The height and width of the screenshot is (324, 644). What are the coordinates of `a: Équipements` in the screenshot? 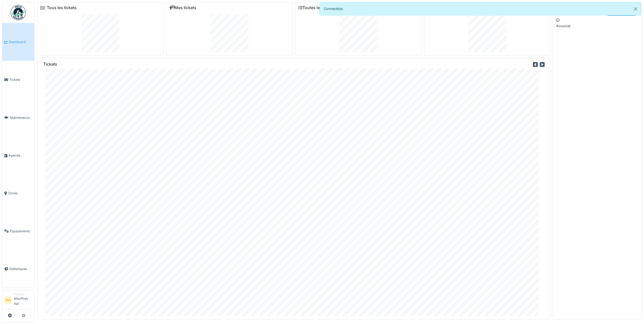 It's located at (18, 231).